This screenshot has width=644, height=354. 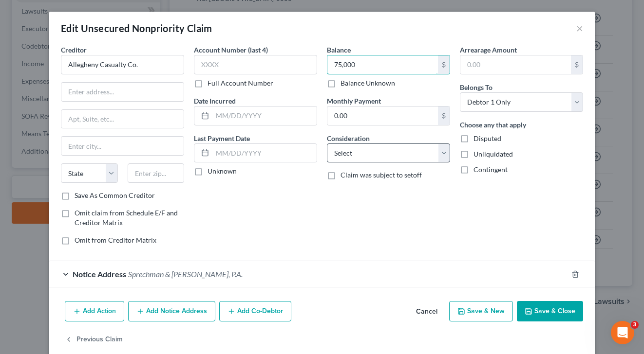 I want to click on input: Apt, Suite, etc..., so click(x=122, y=119).